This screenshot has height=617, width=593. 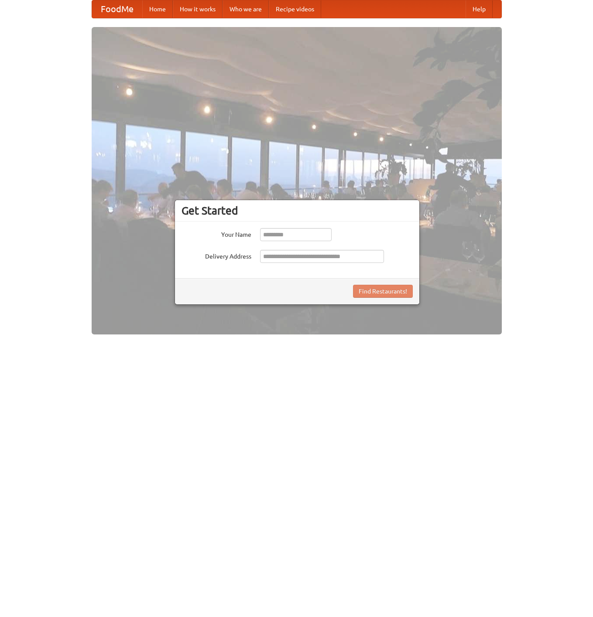 What do you see at coordinates (117, 9) in the screenshot?
I see `a: FoodMe` at bounding box center [117, 9].